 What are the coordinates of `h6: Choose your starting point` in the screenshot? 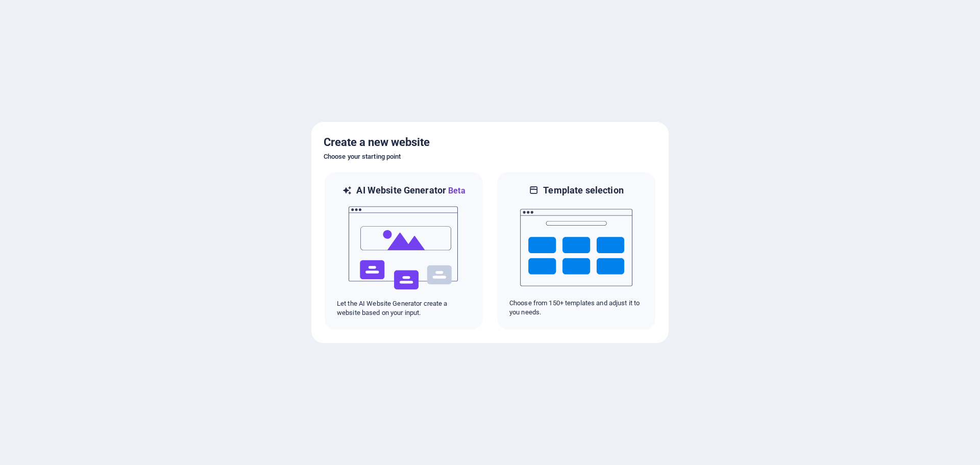 It's located at (490, 156).